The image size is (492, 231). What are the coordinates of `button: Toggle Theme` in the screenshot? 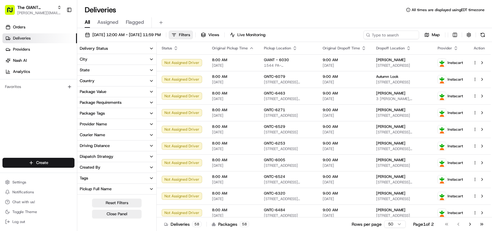 It's located at (38, 212).